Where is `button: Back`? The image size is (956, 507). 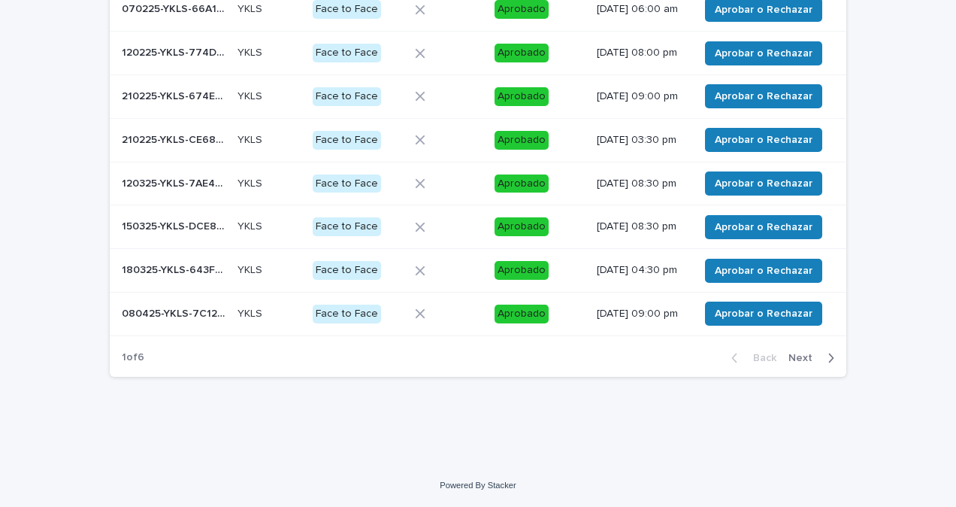 button: Back is located at coordinates (751, 358).